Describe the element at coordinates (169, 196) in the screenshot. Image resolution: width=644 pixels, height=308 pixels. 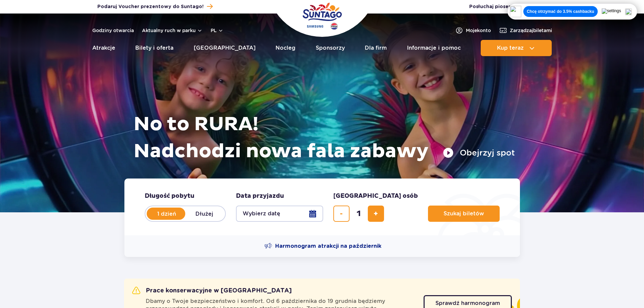
I see `span: Długość pobytu` at that location.